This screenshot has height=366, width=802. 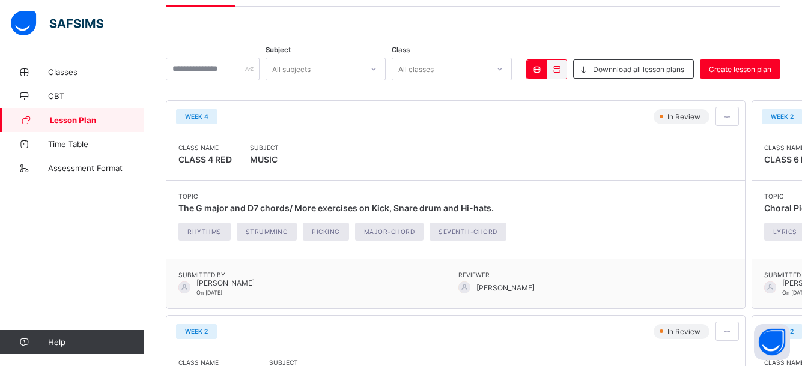 I want to click on span: MUSIC, so click(x=264, y=160).